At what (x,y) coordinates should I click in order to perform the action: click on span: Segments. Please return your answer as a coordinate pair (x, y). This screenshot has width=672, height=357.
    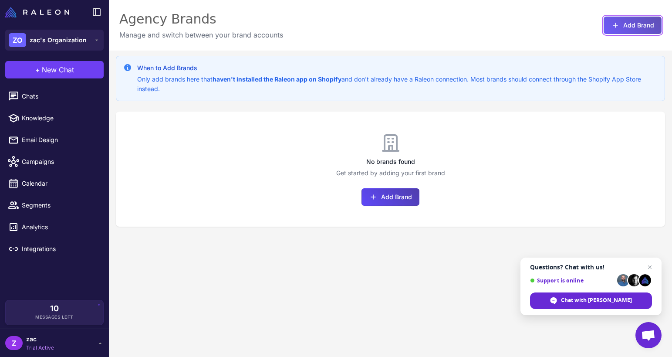
    Looking at the image, I should click on (60, 205).